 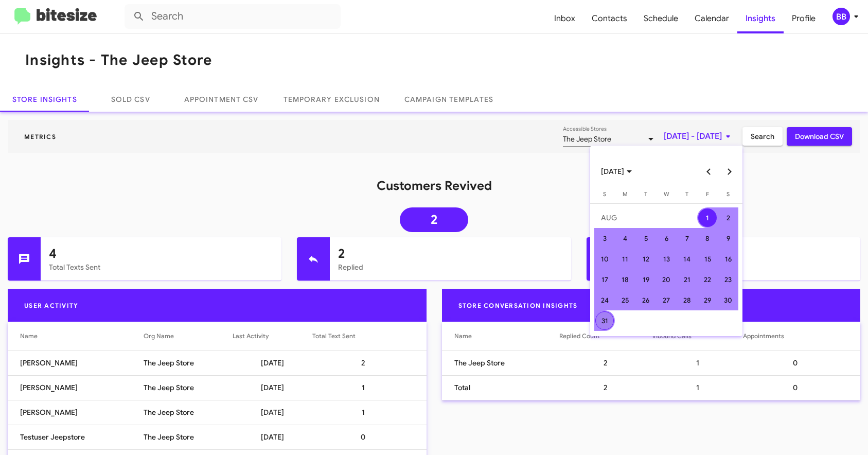 I want to click on div: 15, so click(x=708, y=259).